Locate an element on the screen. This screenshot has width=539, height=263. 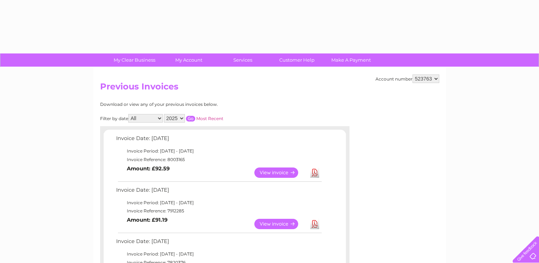
div: Download or view any of your previous invoices below. is located at coordinates (194, 104).